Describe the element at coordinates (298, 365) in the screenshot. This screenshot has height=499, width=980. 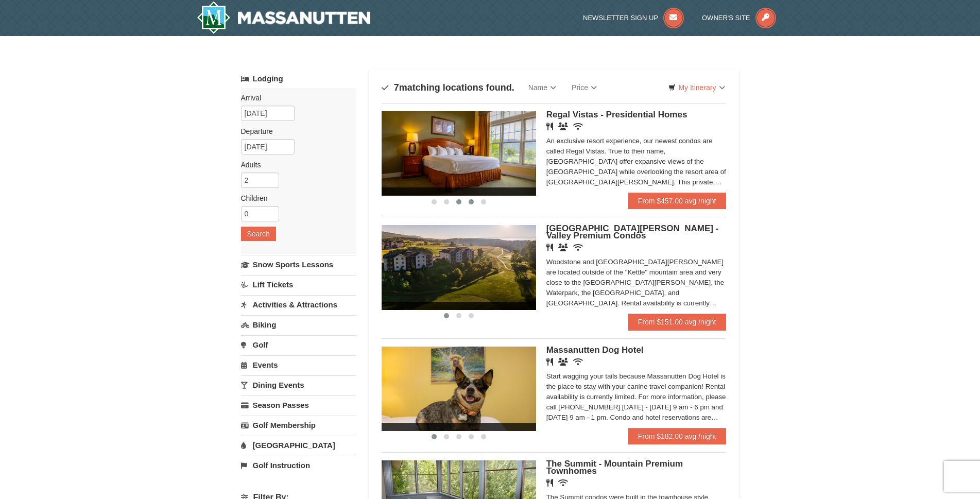
I see `a: Events` at that location.